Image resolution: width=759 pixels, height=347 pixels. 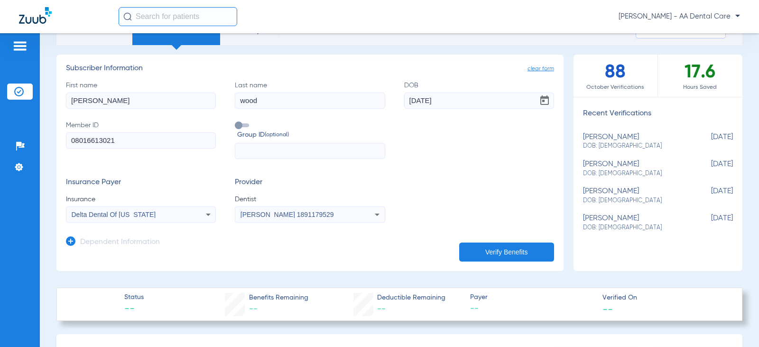 I want to click on h3: Insurance Payer, so click(x=141, y=183).